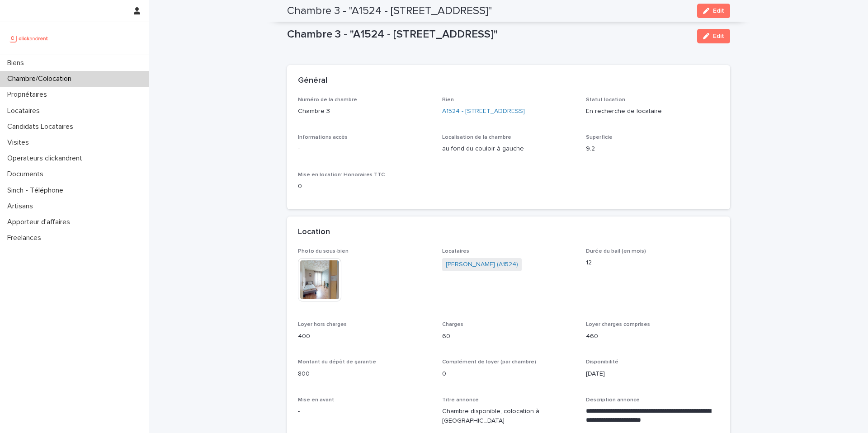 The width and height of the screenshot is (868, 433). I want to click on p: 800, so click(364, 374).